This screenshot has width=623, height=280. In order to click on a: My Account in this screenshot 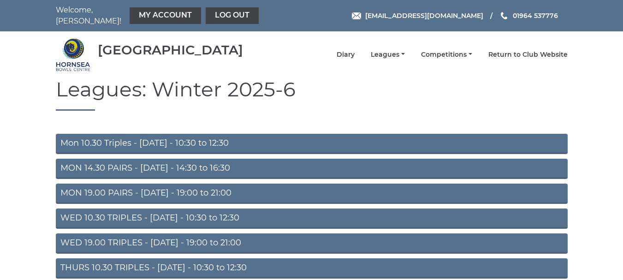, I will do `click(165, 16)`.